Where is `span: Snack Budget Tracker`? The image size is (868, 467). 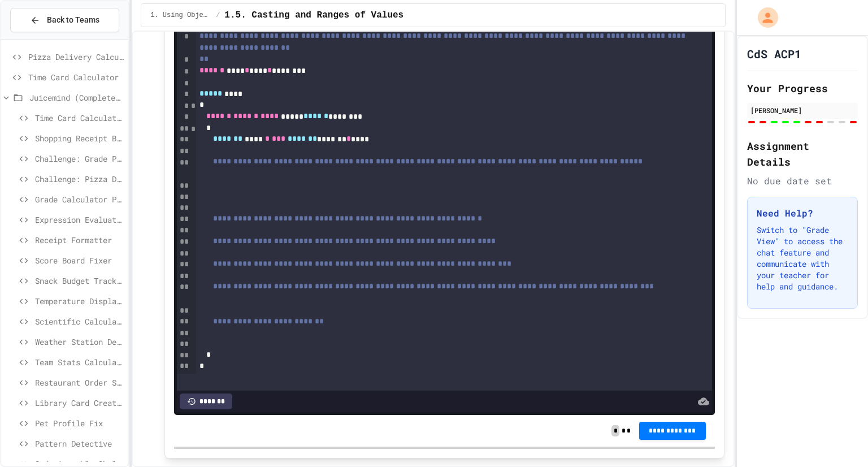 span: Snack Budget Tracker is located at coordinates (79, 281).